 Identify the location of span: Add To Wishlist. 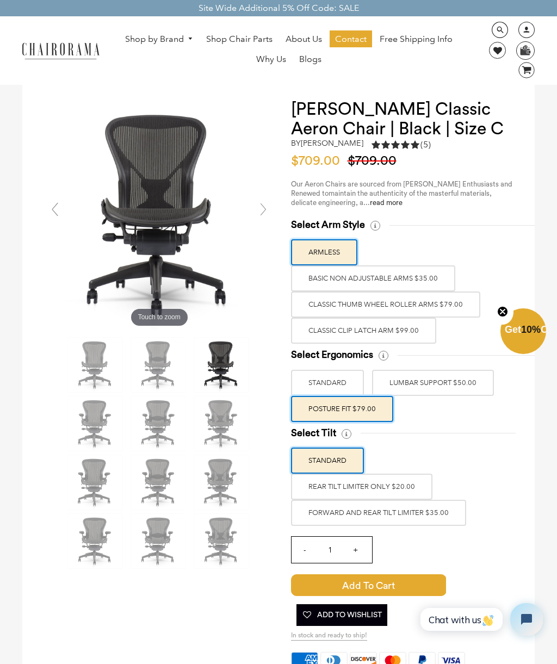
(342, 615).